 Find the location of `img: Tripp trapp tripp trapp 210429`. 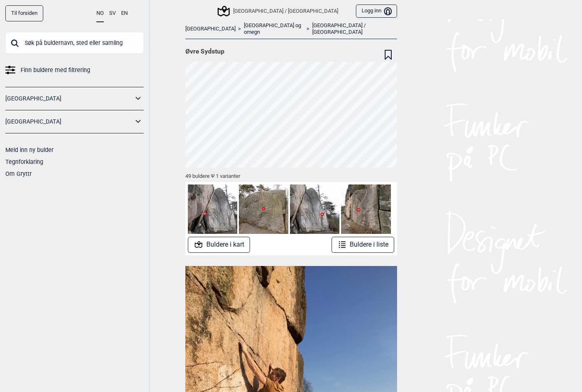

img: Tripp trapp tripp trapp 210429 is located at coordinates (264, 209).